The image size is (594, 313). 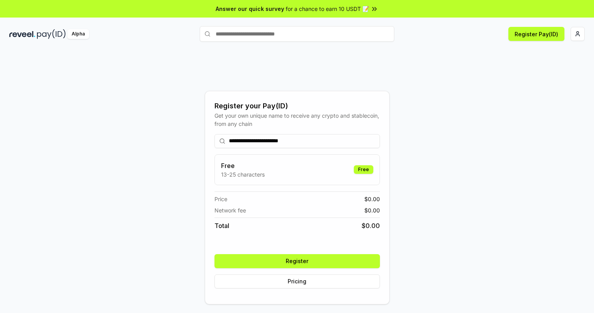 I want to click on span: Answer our quick survey, so click(x=250, y=9).